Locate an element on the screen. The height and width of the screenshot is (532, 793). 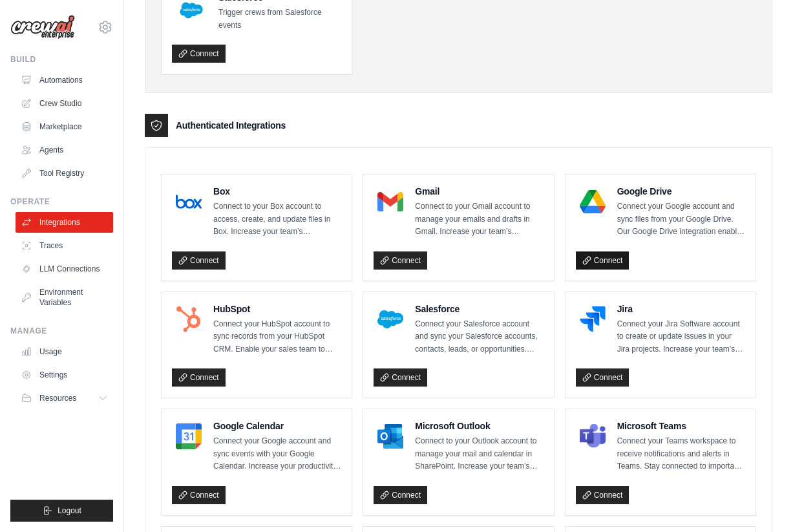
p: Connect your Salesforce account and sync your Salesforce accounts, contacts, leads, or opportunit... is located at coordinates (479, 336).